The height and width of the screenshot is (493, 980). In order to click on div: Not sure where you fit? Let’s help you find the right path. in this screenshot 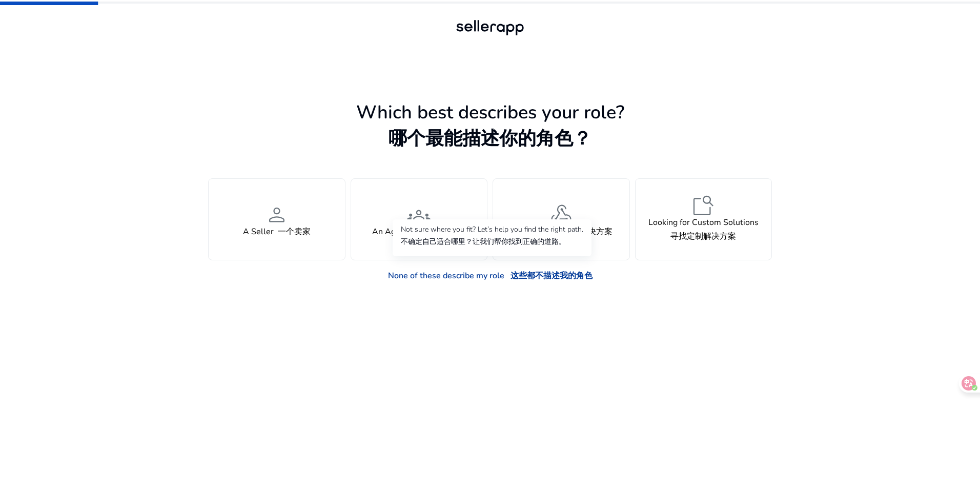, I will do `click(492, 238)`.